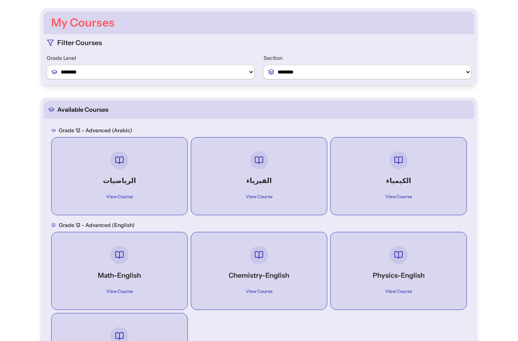 Image resolution: width=518 pixels, height=341 pixels. What do you see at coordinates (119, 271) in the screenshot?
I see `a: Math-EnglishView Course` at bounding box center [119, 271].